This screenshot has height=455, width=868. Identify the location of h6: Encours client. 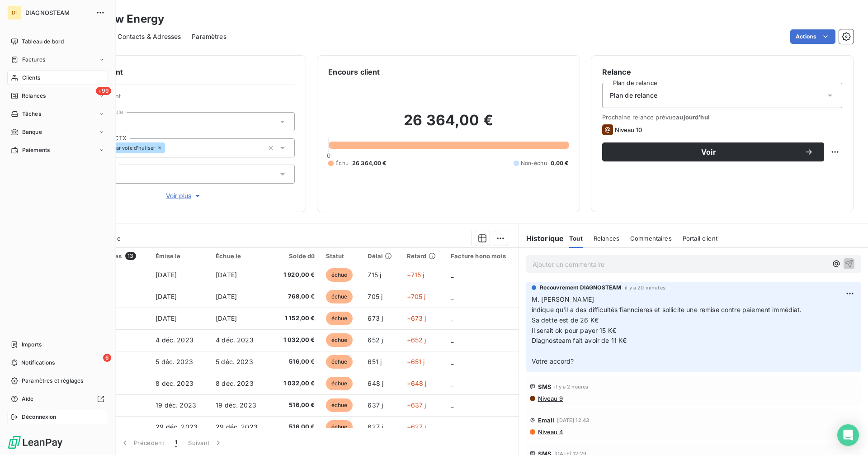
(354, 72).